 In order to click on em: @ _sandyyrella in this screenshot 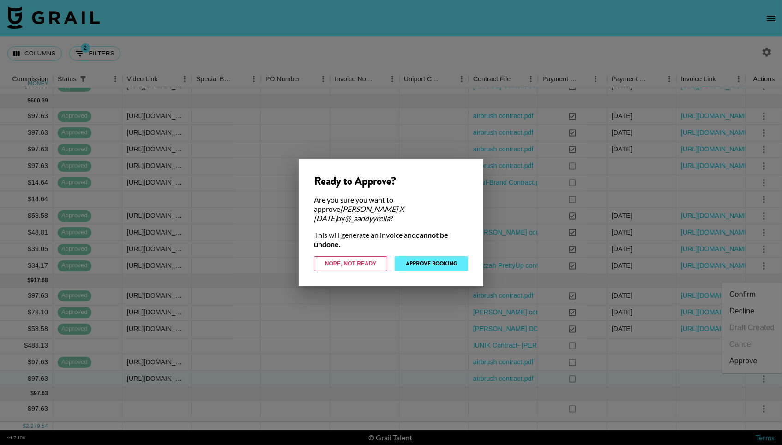, I will do `click(367, 218)`.